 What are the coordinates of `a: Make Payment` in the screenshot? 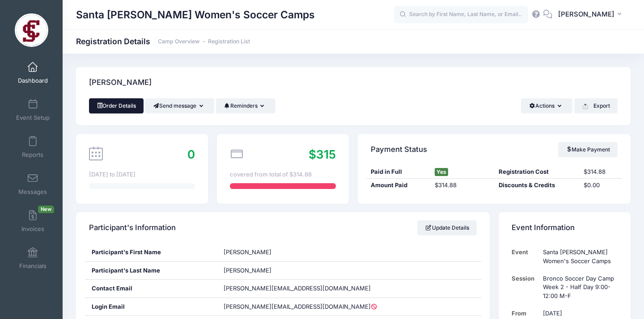 It's located at (587, 150).